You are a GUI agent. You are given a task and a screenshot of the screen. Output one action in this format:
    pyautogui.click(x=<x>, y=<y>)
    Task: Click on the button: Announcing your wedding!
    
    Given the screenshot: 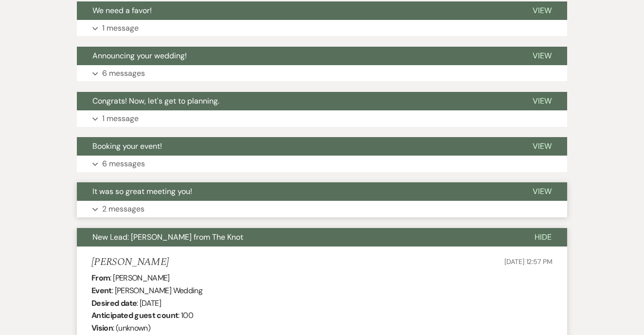 What is the action you would take?
    pyautogui.click(x=297, y=56)
    